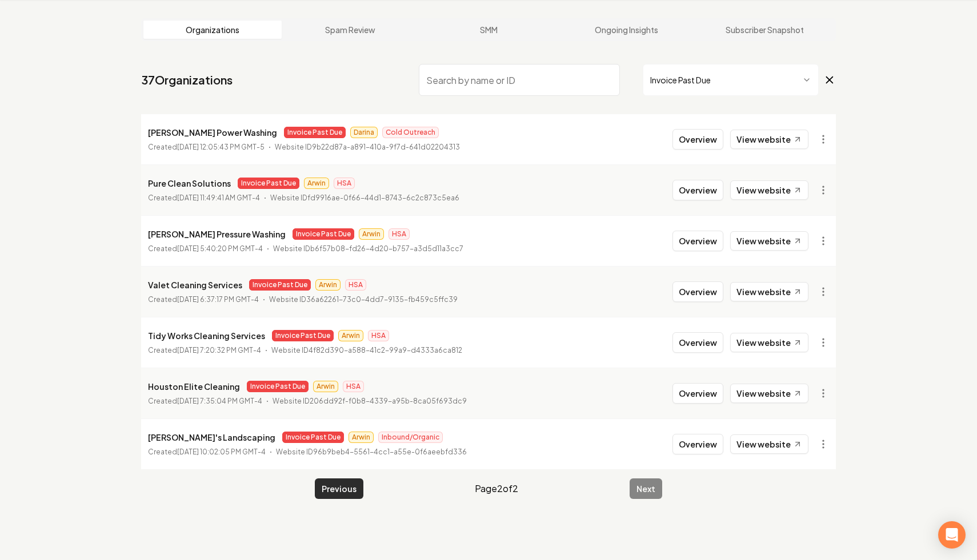 The image size is (977, 560). What do you see at coordinates (364, 300) in the screenshot?
I see `p: Website ID 36a62261-73c0-4dd7-9135-fb459c5ffc39` at bounding box center [364, 300].